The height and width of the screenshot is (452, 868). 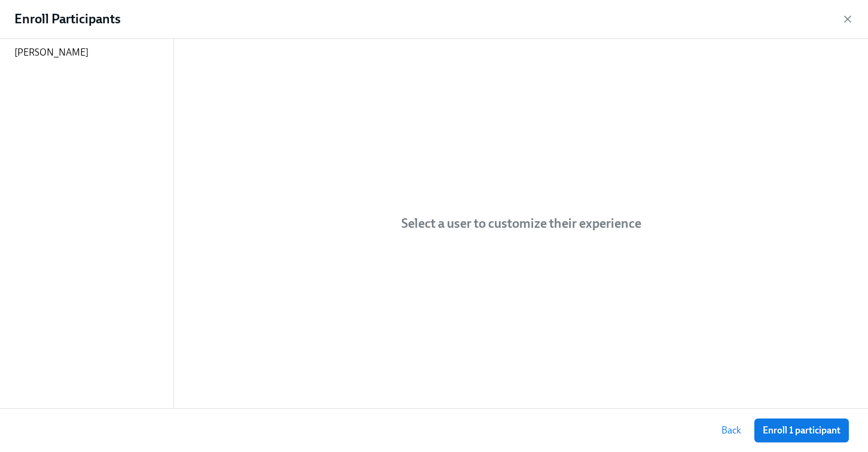 What do you see at coordinates (731, 431) in the screenshot?
I see `span: Back` at bounding box center [731, 431].